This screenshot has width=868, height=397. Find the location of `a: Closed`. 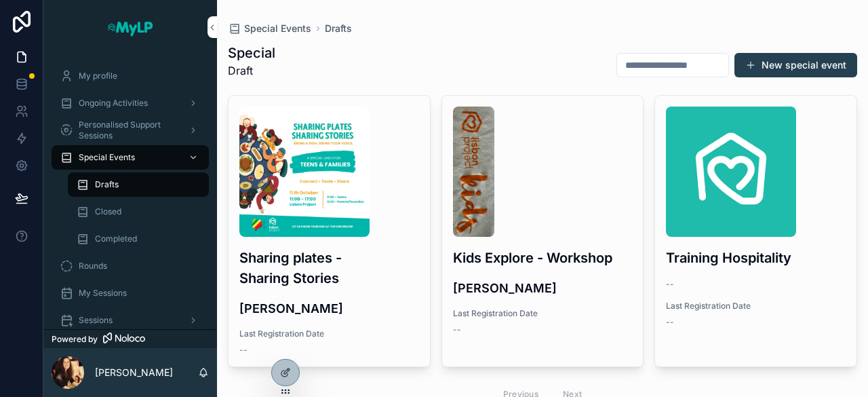

a: Closed is located at coordinates (138, 211).